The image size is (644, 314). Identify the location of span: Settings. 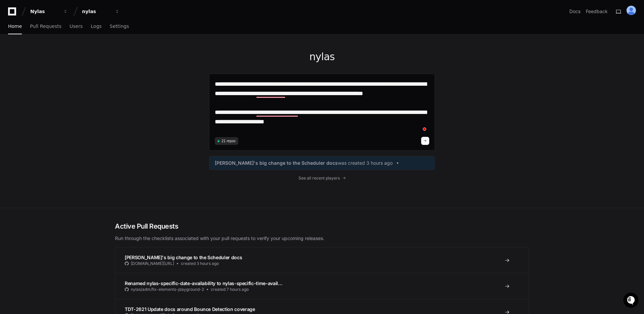
(119, 26).